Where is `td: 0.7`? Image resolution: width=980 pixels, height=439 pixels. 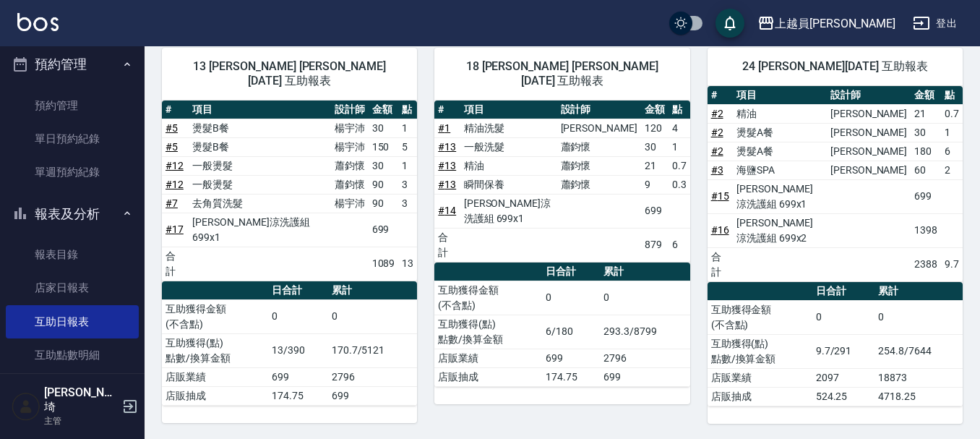
td: 0.7 is located at coordinates (951, 114).